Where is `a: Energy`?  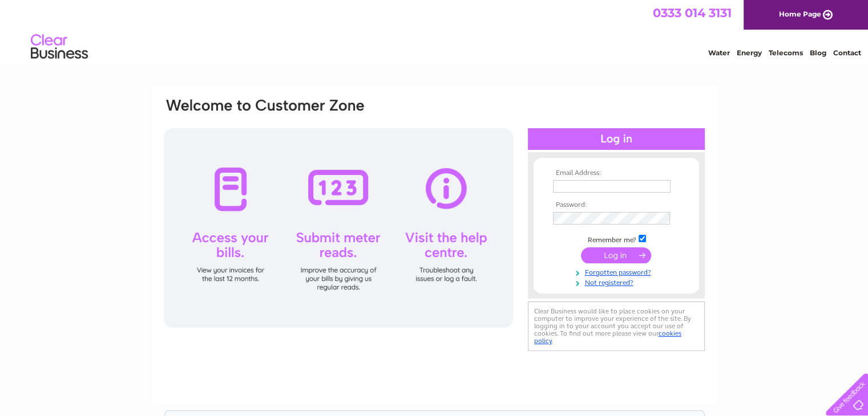
a: Energy is located at coordinates (749, 53).